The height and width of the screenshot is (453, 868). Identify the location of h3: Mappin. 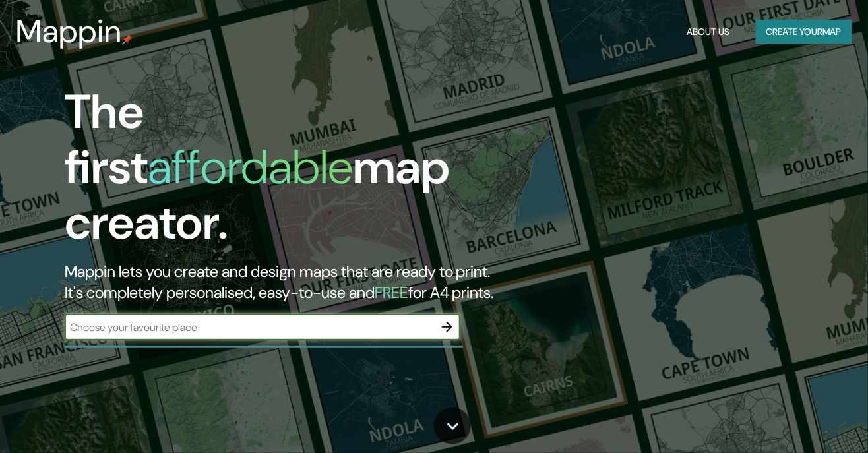
(69, 32).